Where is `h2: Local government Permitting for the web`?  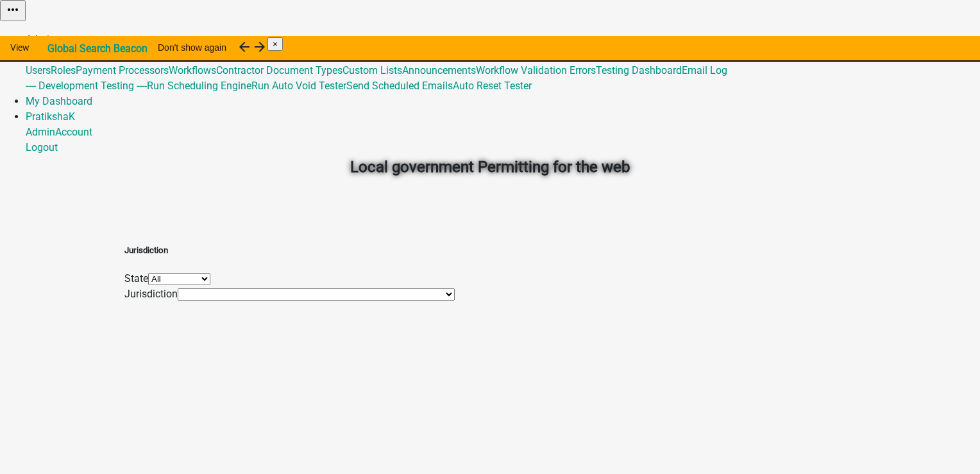 h2: Local government Permitting for the web is located at coordinates (490, 167).